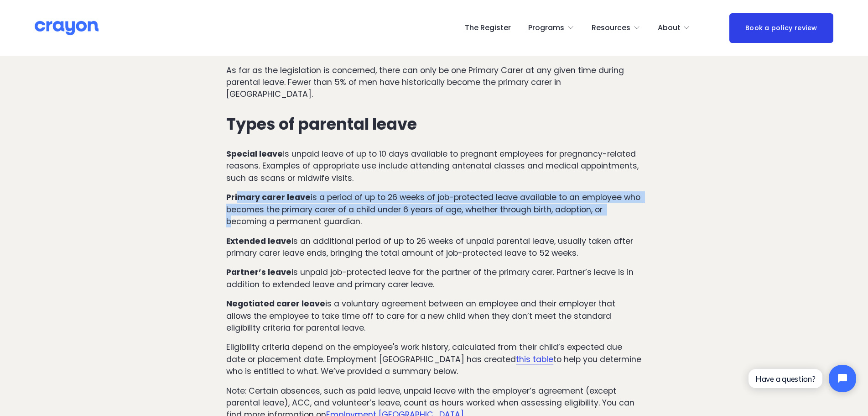  I want to click on p: is an additional period of up to 26 weeks of unpaid parental leave, usually taken after primary c..., so click(434, 247).